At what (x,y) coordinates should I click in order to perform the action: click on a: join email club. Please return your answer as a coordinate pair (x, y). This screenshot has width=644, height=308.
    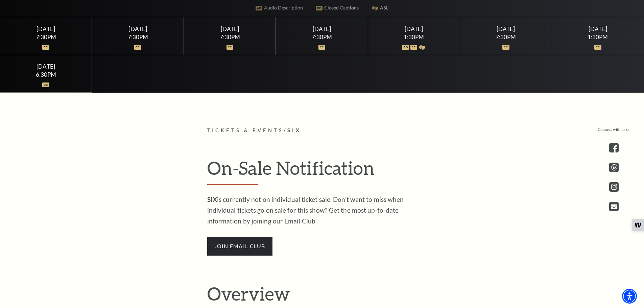
    Looking at the image, I should click on (240, 245).